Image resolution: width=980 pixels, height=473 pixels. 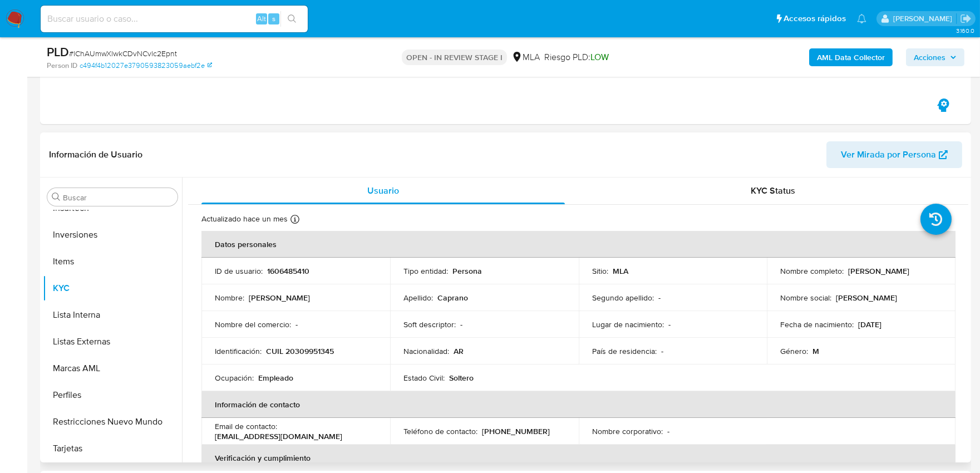 What do you see at coordinates (861, 18) in the screenshot?
I see `a: Notificaciones` at bounding box center [861, 18].